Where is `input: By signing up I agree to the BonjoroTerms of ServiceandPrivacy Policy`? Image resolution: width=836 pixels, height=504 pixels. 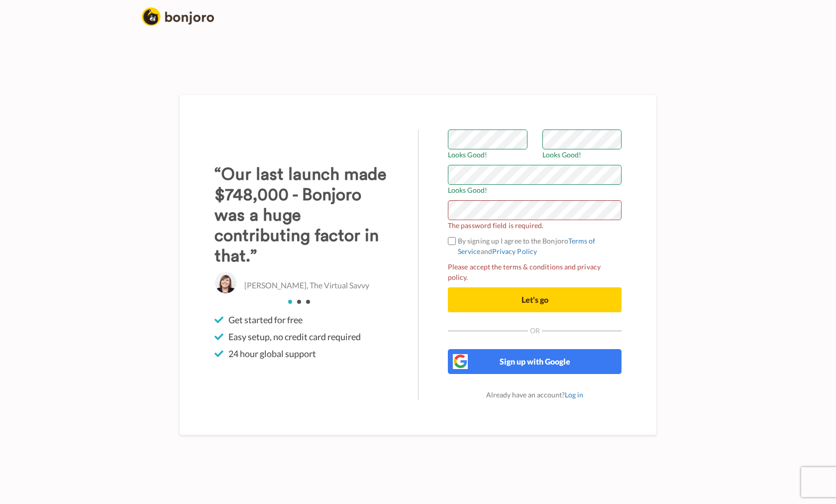
input: By signing up I agree to the BonjoroTerms of ServiceandPrivacy Policy is located at coordinates (452, 241).